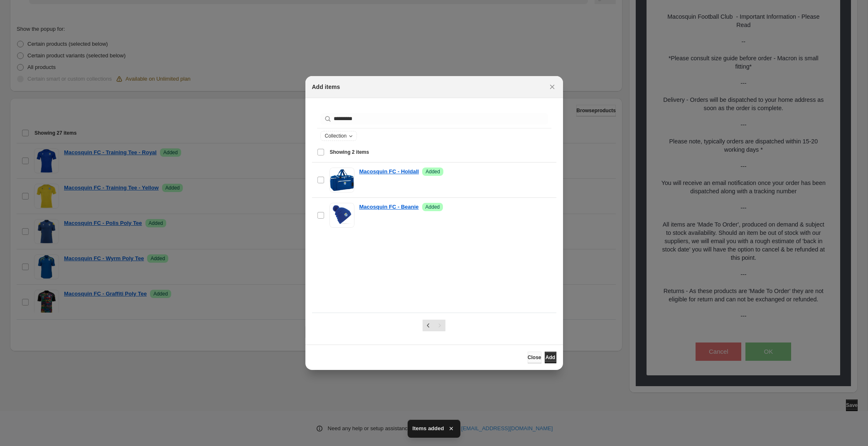 Image resolution: width=868 pixels, height=446 pixels. Describe the element at coordinates (349, 152) in the screenshot. I see `span: Showing 2 items` at that location.